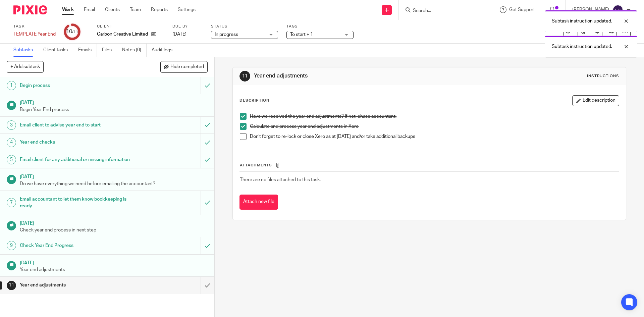  I want to click on p: Carbon Creative Limited, so click(123, 34).